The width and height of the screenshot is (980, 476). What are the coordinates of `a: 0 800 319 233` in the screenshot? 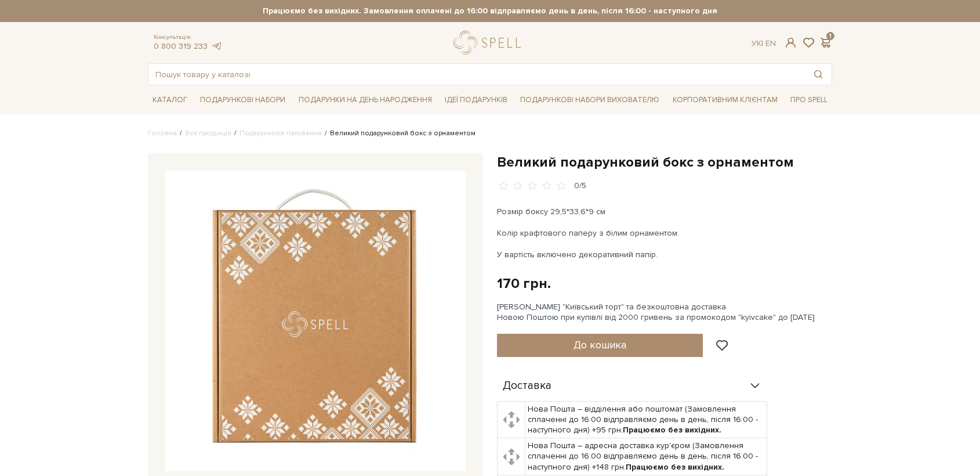 It's located at (180, 46).